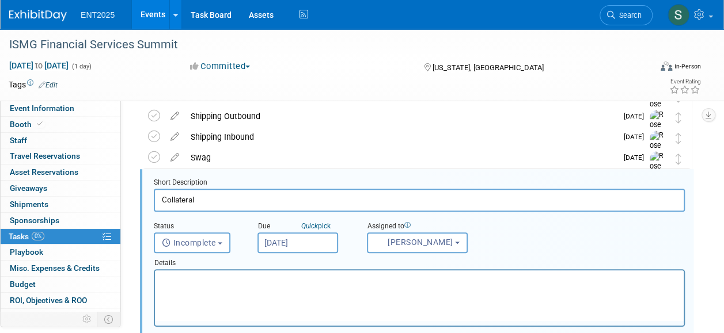  Describe the element at coordinates (87, 319) in the screenshot. I see `td: Personalize Event Tab Strip` at that location.